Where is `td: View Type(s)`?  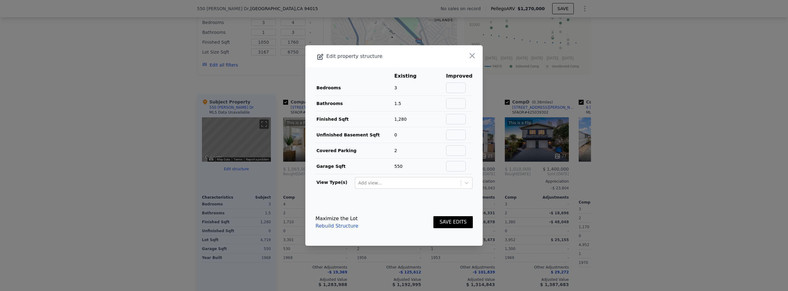 td: View Type(s) is located at coordinates (335, 182).